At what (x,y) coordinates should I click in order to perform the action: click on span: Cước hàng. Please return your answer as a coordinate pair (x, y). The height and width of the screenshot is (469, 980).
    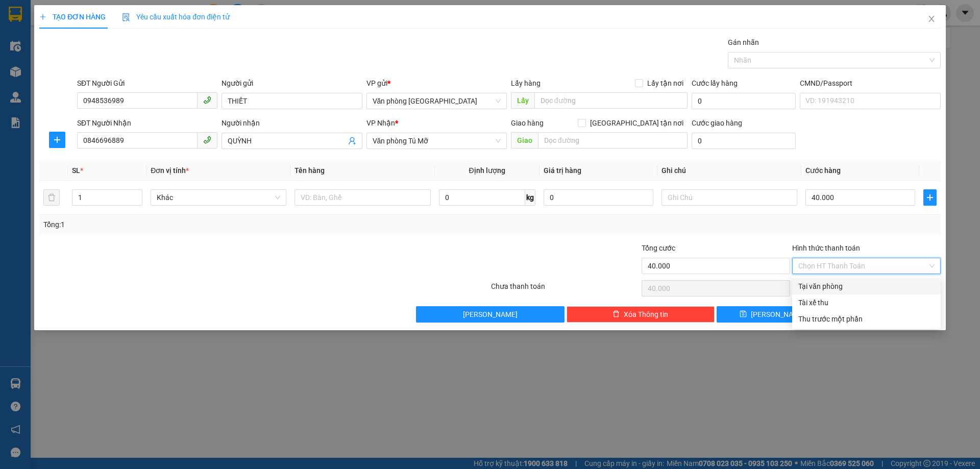
    Looking at the image, I should click on (823, 170).